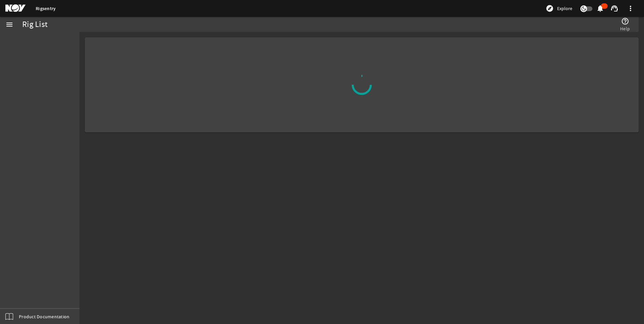 The image size is (644, 324). Describe the element at coordinates (559, 9) in the screenshot. I see `button: Explore` at that location.